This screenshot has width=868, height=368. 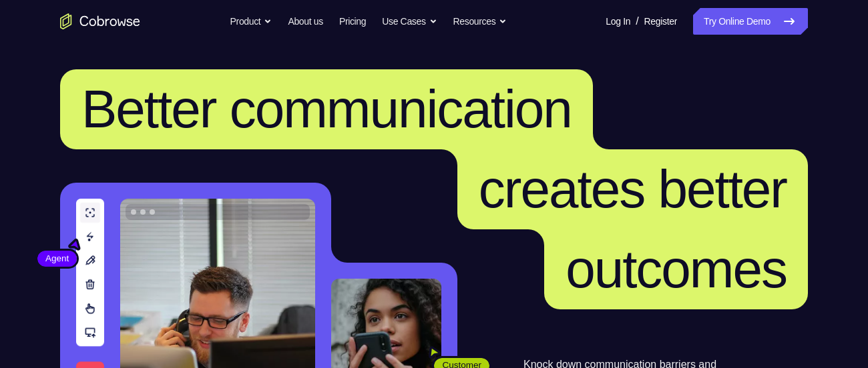 I want to click on a: About us, so click(x=305, y=21).